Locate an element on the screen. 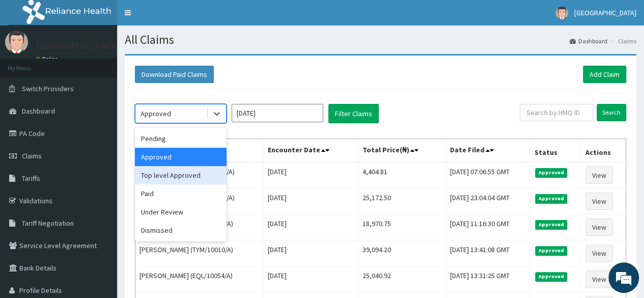  div: Under Review is located at coordinates (181, 212).